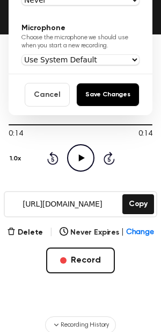 This screenshot has height=332, width=161. Describe the element at coordinates (108, 95) in the screenshot. I see `button: Save Changes` at that location.